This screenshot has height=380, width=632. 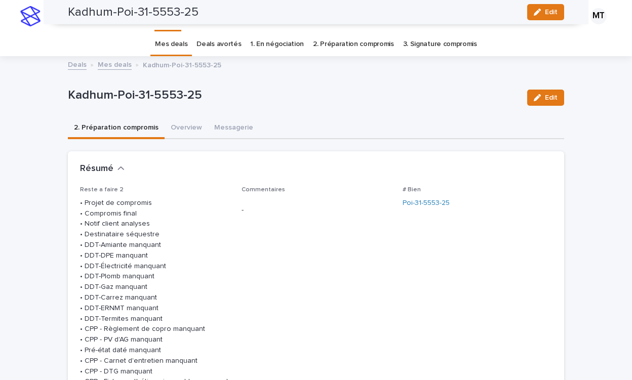 What do you see at coordinates (440, 44) in the screenshot?
I see `a: 3. Signature compromis` at bounding box center [440, 44].